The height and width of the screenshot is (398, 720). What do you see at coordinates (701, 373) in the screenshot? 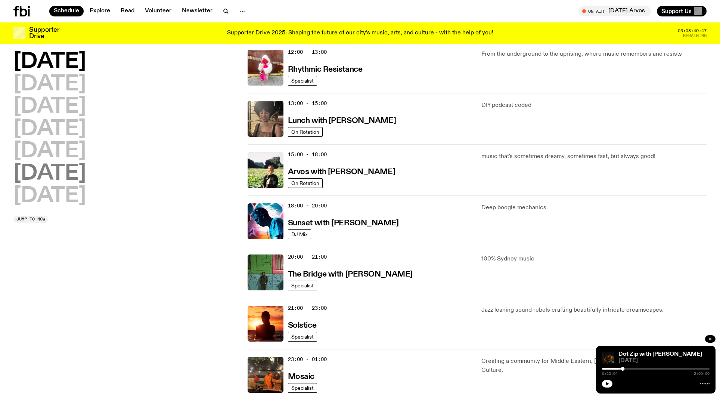
I see `span: 2:00:00` at bounding box center [701, 373].